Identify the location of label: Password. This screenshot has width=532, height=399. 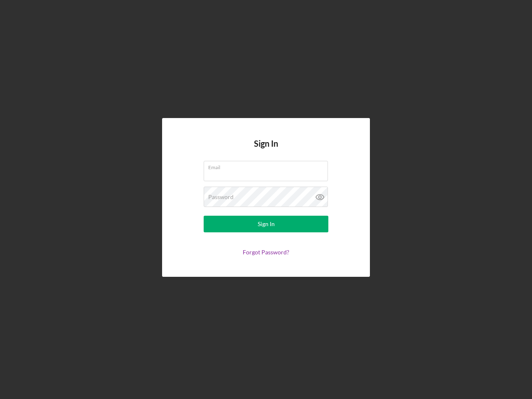
(221, 197).